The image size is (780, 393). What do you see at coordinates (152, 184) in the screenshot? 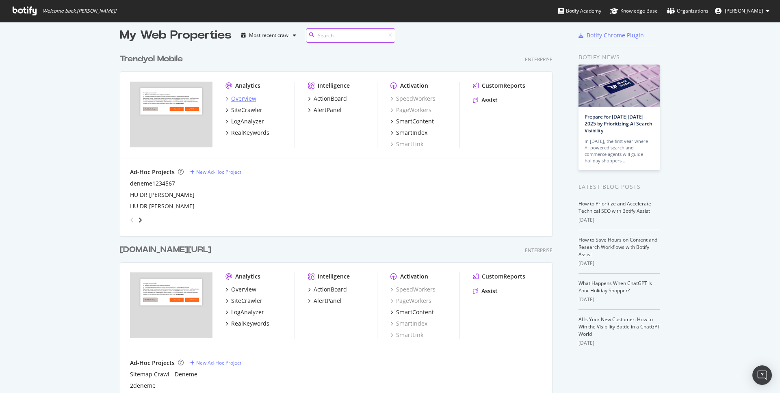
I see `a: deneme1234567` at bounding box center [152, 184].